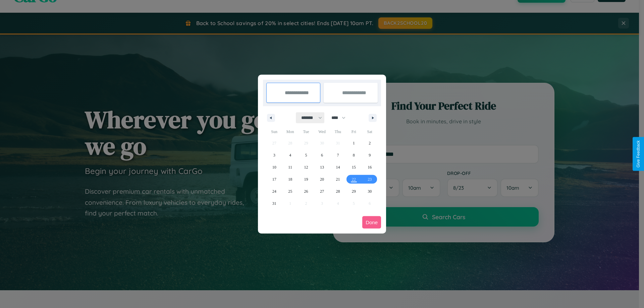  What do you see at coordinates (322, 191) in the screenshot?
I see `span: 27` at bounding box center [322, 191].